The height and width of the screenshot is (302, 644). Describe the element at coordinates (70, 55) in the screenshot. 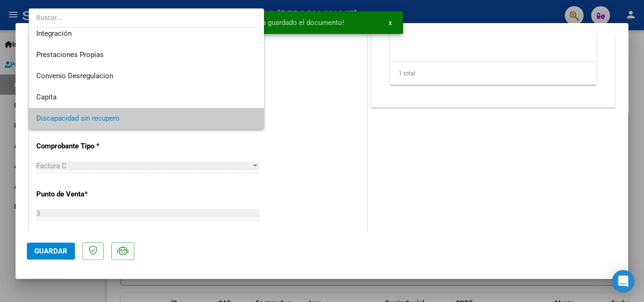

I see `span: Prestaciones Propias` at that location.